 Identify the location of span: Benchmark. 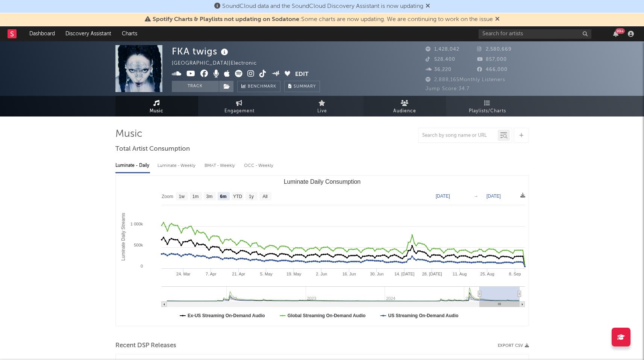
(262, 87).